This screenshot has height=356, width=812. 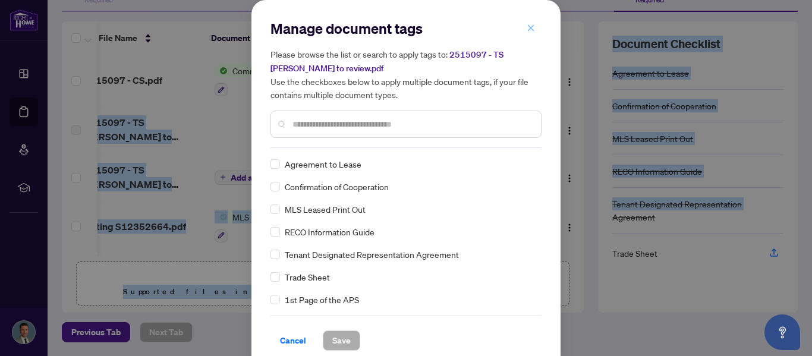 What do you see at coordinates (293, 340) in the screenshot?
I see `span: Cancel` at bounding box center [293, 340].